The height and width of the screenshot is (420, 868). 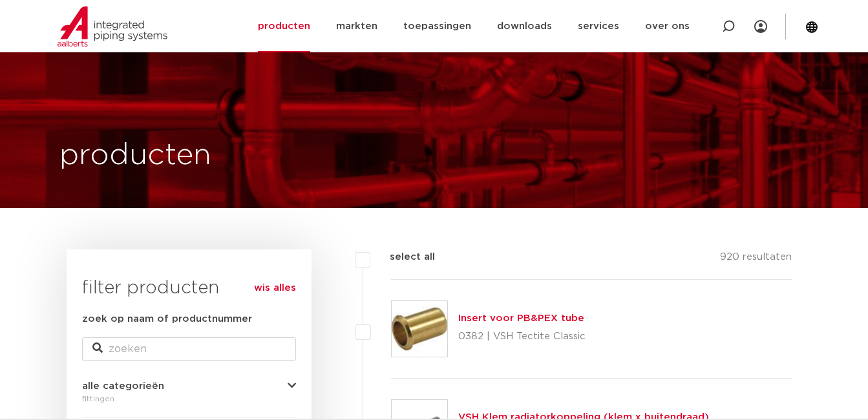 What do you see at coordinates (403, 257) in the screenshot?
I see `label: select all` at bounding box center [403, 257].